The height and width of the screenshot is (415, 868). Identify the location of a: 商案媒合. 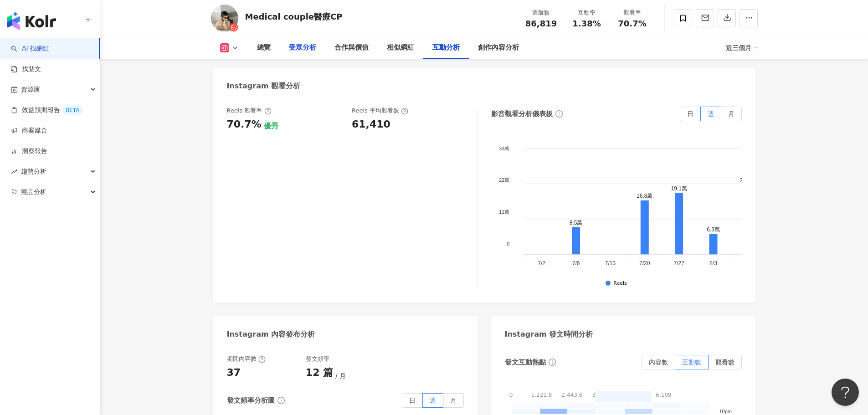
(29, 131).